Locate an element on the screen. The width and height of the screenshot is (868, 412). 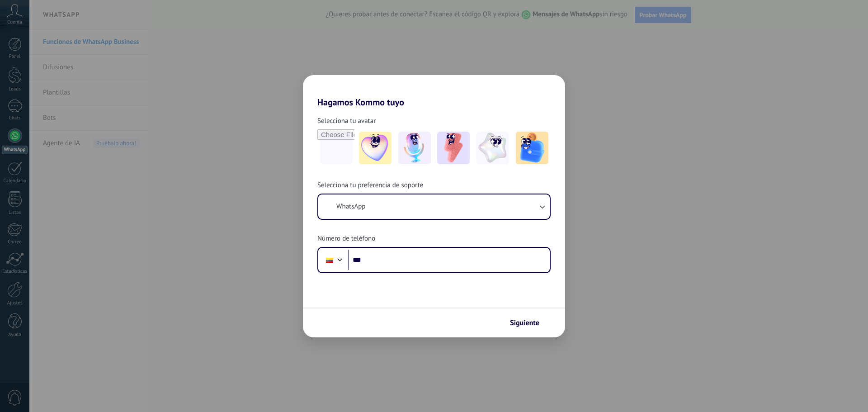
span: WhatsApp is located at coordinates (351, 207).